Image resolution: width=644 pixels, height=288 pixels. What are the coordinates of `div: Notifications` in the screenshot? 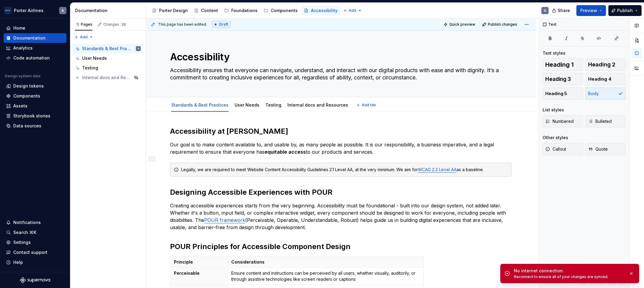 It's located at (27, 222).